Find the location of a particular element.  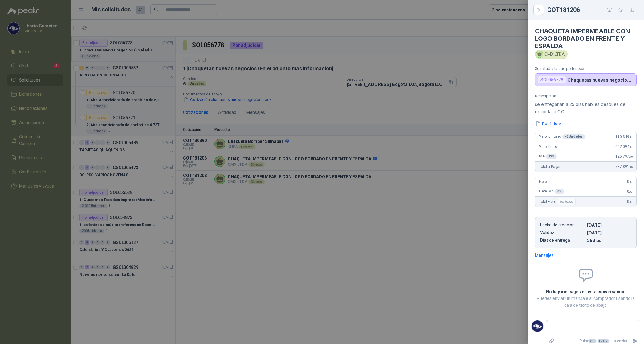

button: Doc1.docx is located at coordinates (549, 123).